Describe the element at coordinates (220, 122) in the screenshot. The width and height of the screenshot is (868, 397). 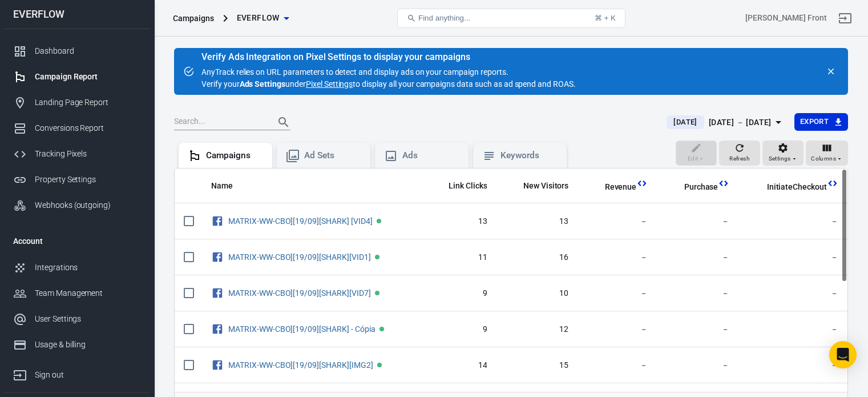
I see `input: Search...` at that location.